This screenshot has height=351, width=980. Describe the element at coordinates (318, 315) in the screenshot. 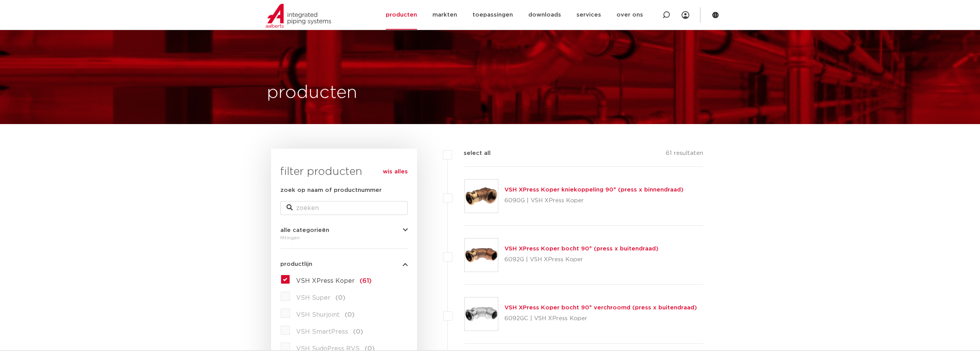

I see `span: VSH Shurjoint` at that location.